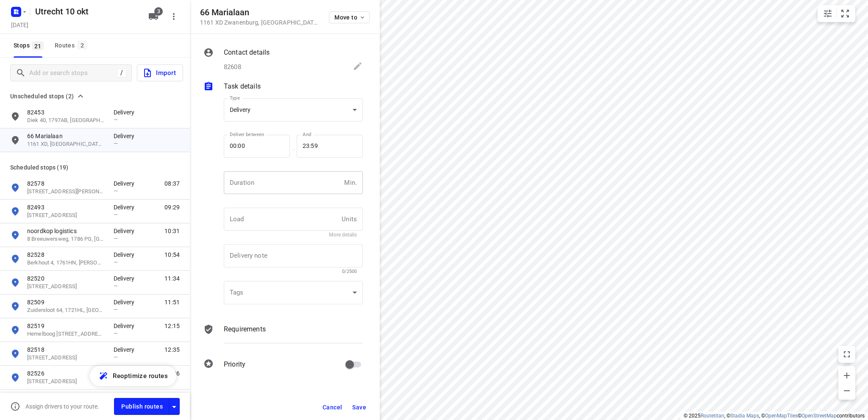 Image resolution: width=868 pixels, height=420 pixels. What do you see at coordinates (234, 365) in the screenshot?
I see `p: Priority` at bounding box center [234, 365].